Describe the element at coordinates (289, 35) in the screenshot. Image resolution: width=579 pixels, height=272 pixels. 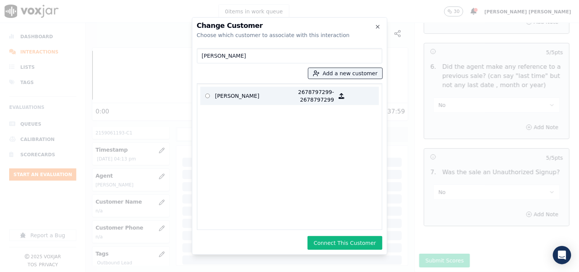
I see `div: Choose which customer to associate with this interaction` at that location.